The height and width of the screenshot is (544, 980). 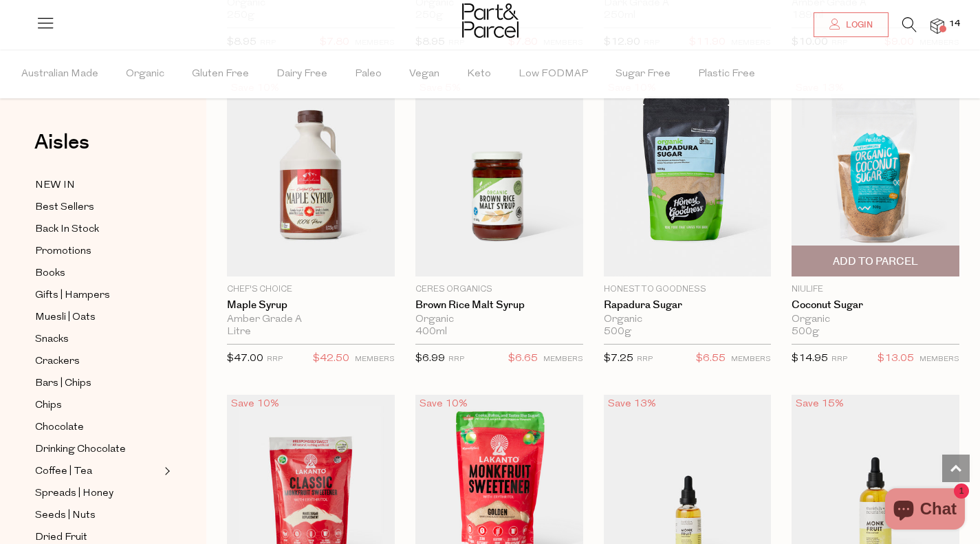 I want to click on p: Honest to Goodness, so click(x=688, y=289).